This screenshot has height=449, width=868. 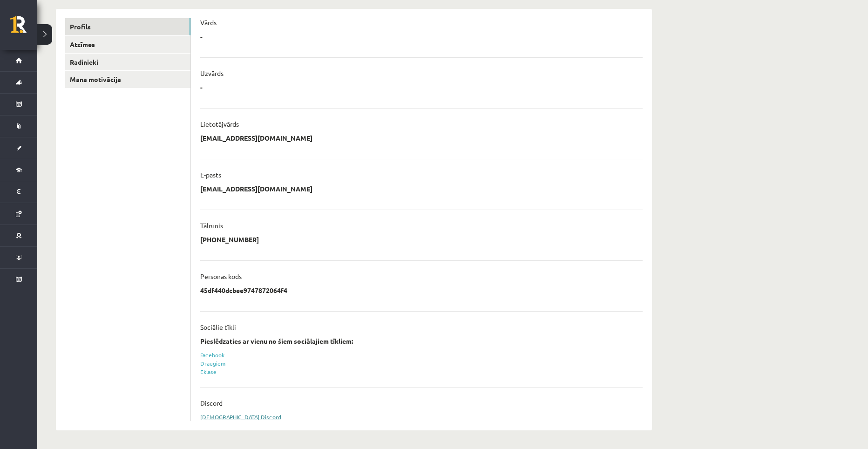 What do you see at coordinates (127, 27) in the screenshot?
I see `a: Profils` at bounding box center [127, 27].